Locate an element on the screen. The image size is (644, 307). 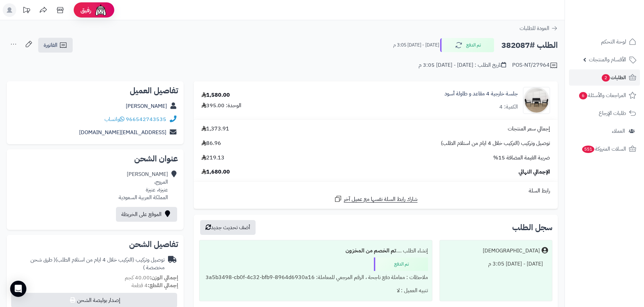
a: واتساب is located at coordinates (114, 119).